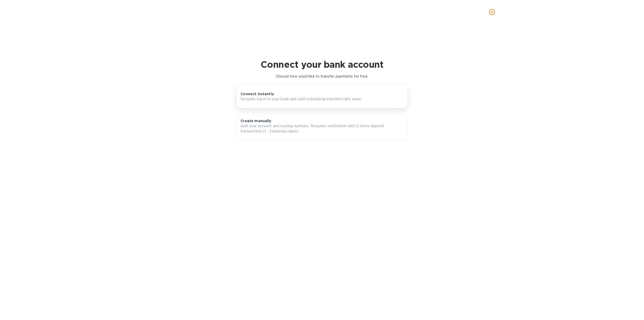 The width and height of the screenshot is (644, 320). Describe the element at coordinates (321, 96) in the screenshot. I see `button: Connect instantlySecurely log in to your bank and start scheduling transfers right away.` at that location.